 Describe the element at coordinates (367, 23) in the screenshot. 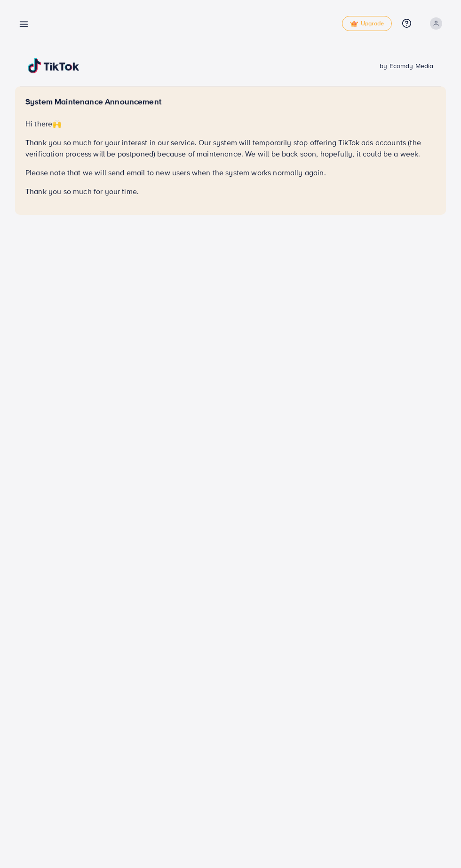

I see `span: Upgrade` at that location.